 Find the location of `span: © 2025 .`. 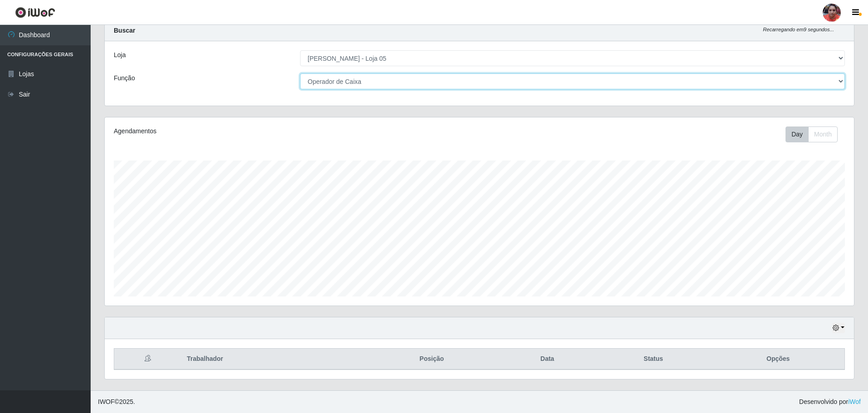

span: © 2025 . is located at coordinates (116, 402).